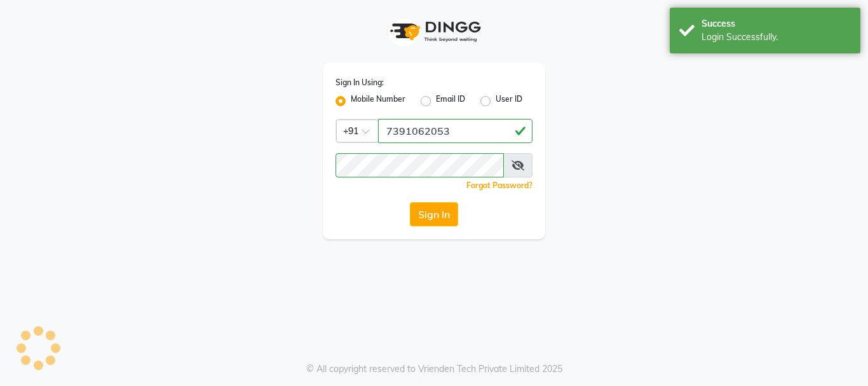  Describe the element at coordinates (509, 101) in the screenshot. I see `label: User ID` at that location.